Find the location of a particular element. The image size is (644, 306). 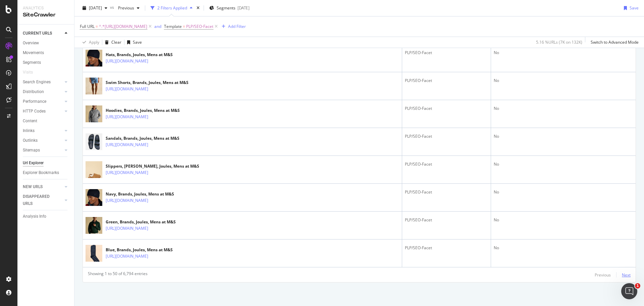

button: Next is located at coordinates (626, 275).